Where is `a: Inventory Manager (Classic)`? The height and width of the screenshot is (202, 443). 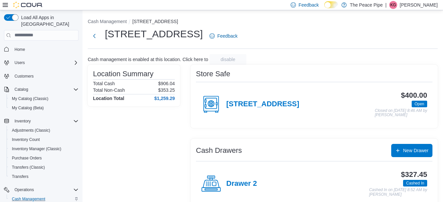 a: Inventory Manager (Classic) is located at coordinates (37, 149).